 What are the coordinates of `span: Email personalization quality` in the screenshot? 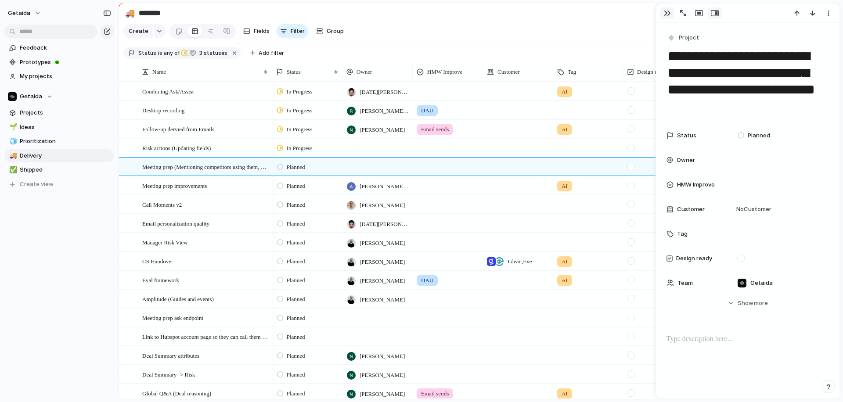 It's located at (176, 223).